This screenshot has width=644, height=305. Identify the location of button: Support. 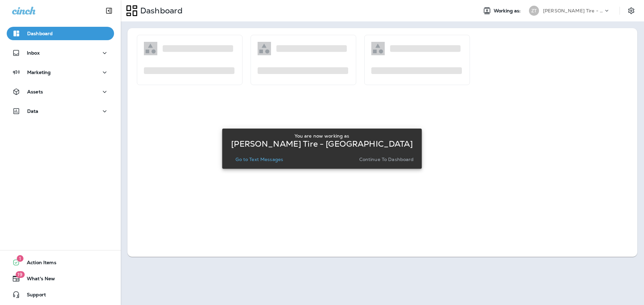
(61, 295).